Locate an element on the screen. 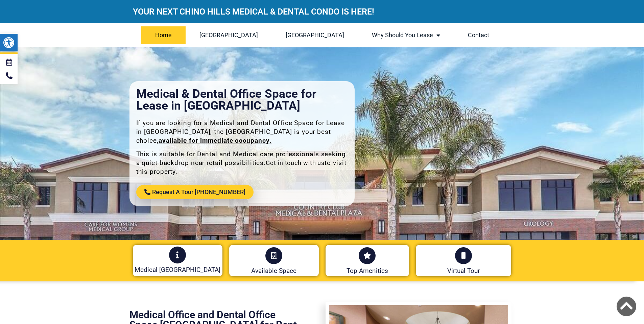  a: Available Space is located at coordinates (274, 271).